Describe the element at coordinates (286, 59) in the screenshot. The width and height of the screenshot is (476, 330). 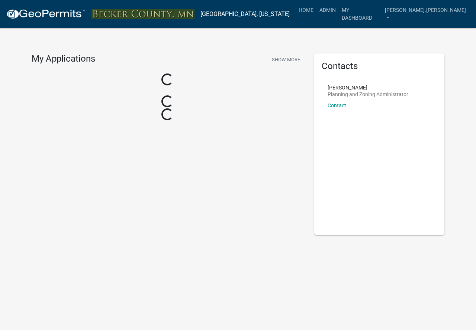
I see `button: Show More` at that location.